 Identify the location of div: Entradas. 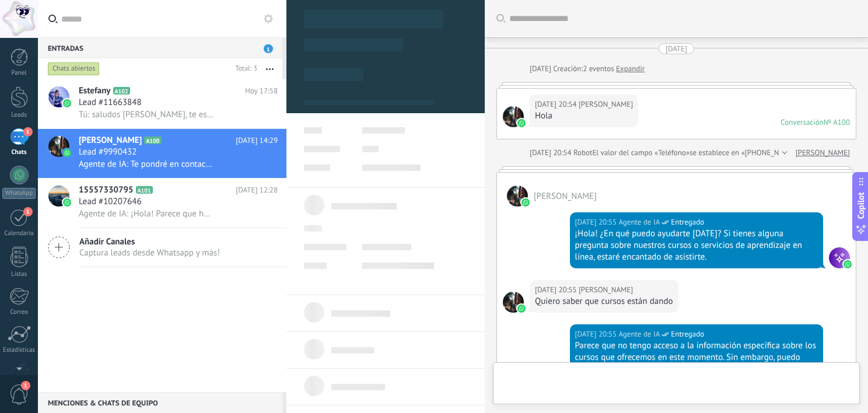
(160, 48).